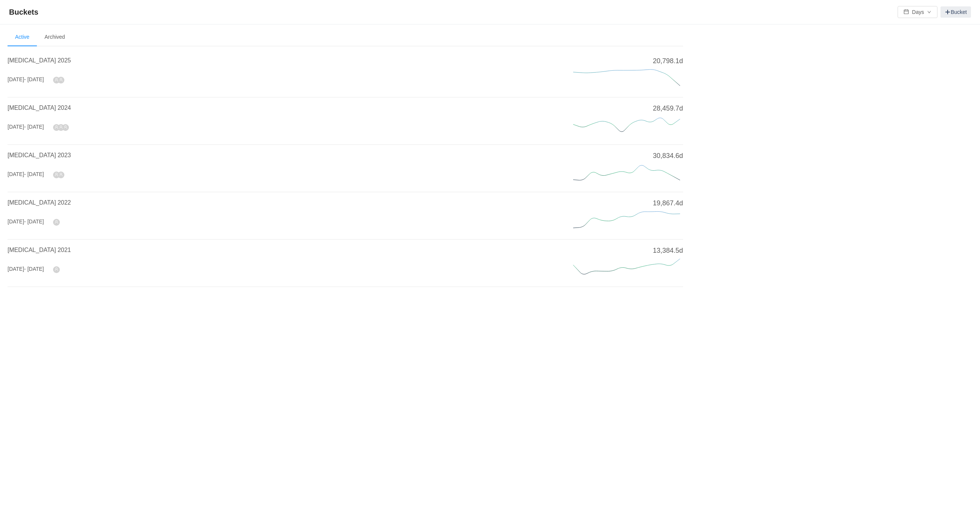 The width and height of the screenshot is (980, 513). What do you see at coordinates (668, 155) in the screenshot?
I see `span: 30,834.6d` at bounding box center [668, 155].